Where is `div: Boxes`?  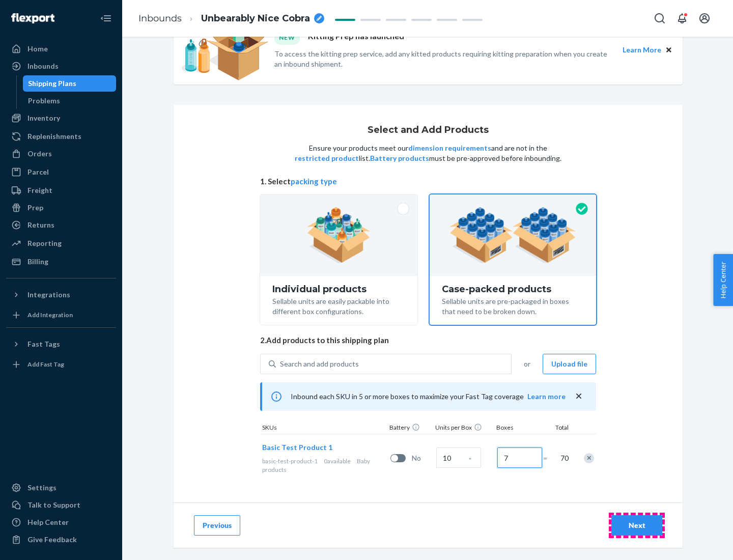
div: Boxes is located at coordinates (520, 428).